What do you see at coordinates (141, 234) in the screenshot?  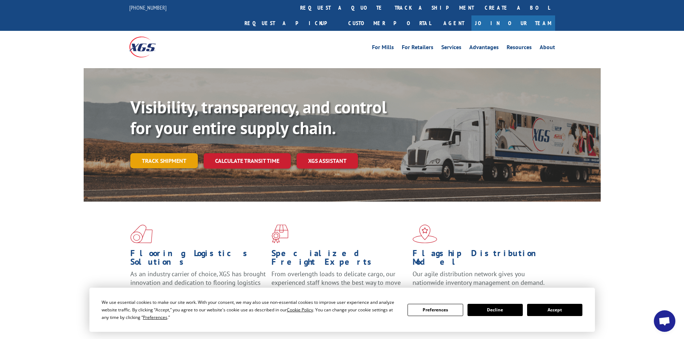 I see `img: xgs-icon-total-supply-chain-intelligence-red` at bounding box center [141, 234].